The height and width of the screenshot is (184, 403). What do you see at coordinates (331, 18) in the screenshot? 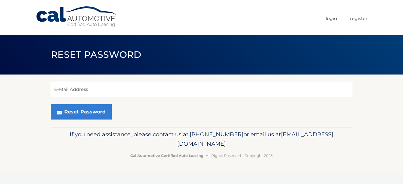
I see `a: Login` at bounding box center [331, 18].